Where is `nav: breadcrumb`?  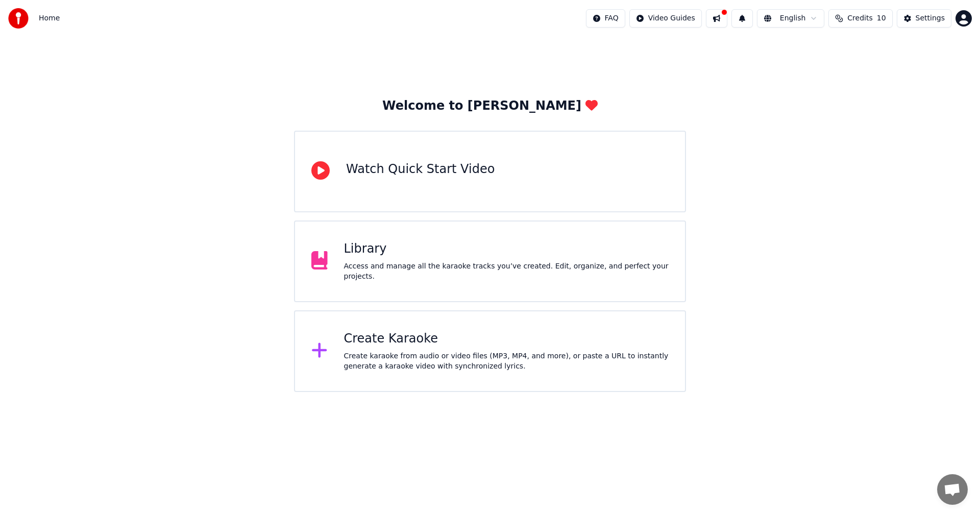
nav: breadcrumb is located at coordinates (49, 18).